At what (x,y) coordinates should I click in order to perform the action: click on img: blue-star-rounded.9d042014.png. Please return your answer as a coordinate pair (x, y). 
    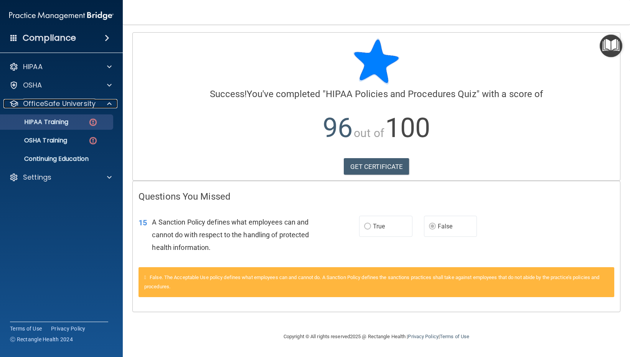
    Looking at the image, I should click on (376, 61).